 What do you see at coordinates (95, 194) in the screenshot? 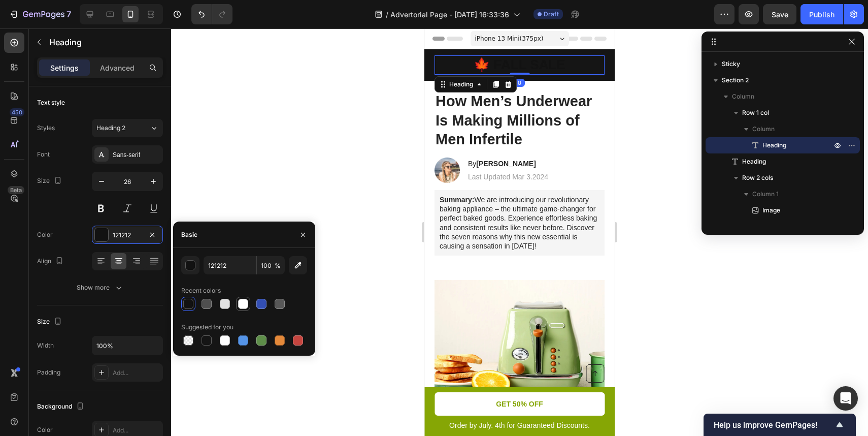
I see `p: We are introducing our revolutionary baking appliance – the ultimate game-changer for perfect bak...` at bounding box center [95, 194].